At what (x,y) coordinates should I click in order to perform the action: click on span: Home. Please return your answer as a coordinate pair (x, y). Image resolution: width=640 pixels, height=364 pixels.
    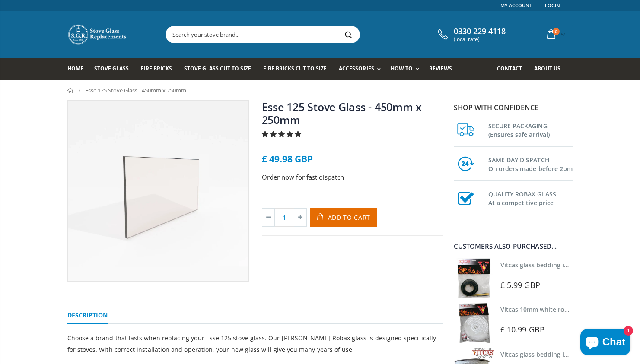
    Looking at the image, I should click on (75, 68).